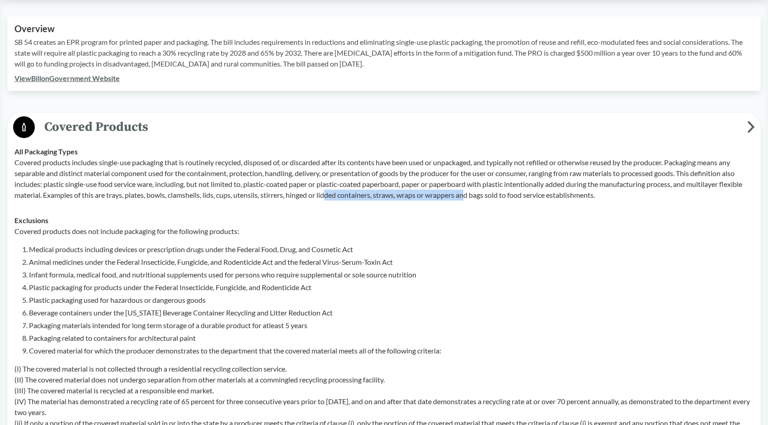 The height and width of the screenshot is (425, 768). I want to click on li: Infant formula, medical food, and nutritional supplements used for persons who require supplement..., so click(391, 274).